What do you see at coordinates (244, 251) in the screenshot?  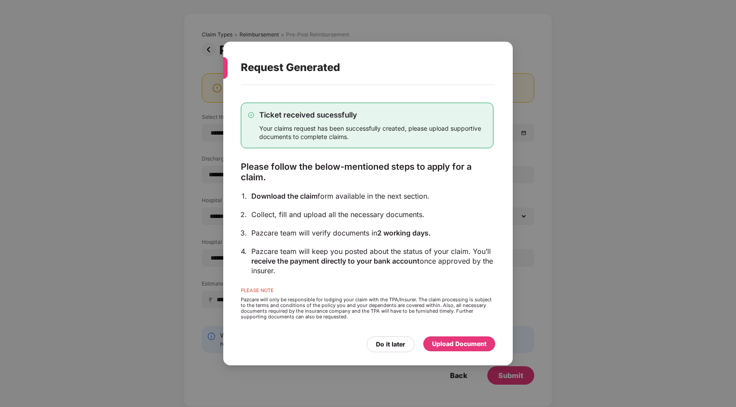 I see `div: 4.` at bounding box center [244, 251].